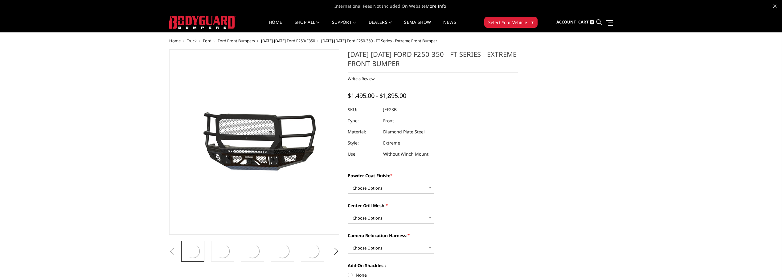 This screenshot has height=277, width=782. I want to click on dd: Without Winch Mount, so click(406, 154).